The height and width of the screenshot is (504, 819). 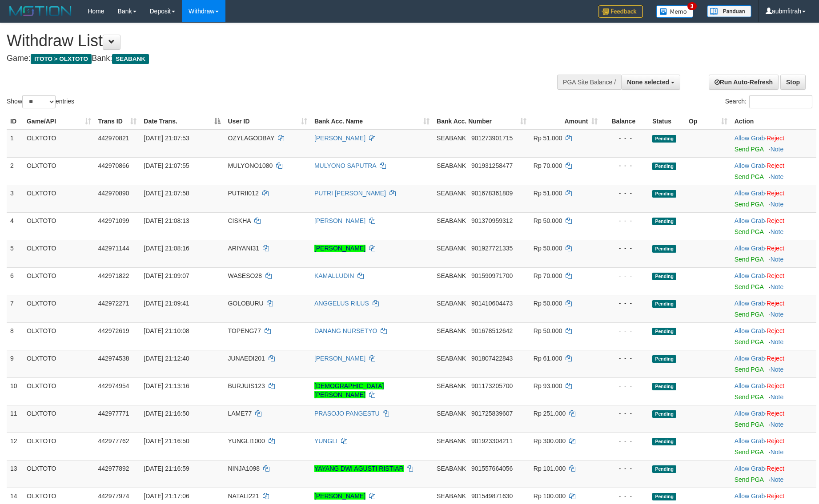 What do you see at coordinates (492, 358) in the screenshot?
I see `span: Copy 901807422843 to clipboard` at bounding box center [492, 358].